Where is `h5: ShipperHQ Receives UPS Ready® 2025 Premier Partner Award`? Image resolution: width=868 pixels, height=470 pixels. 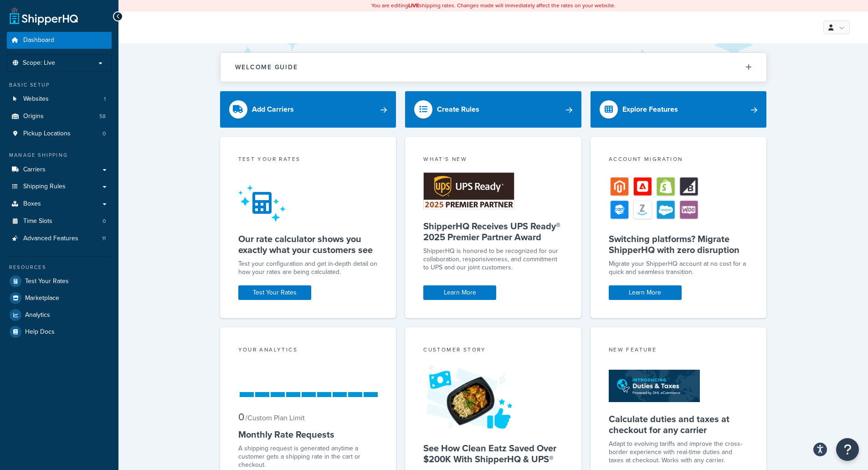 h5: ShipperHQ Receives UPS Ready® 2025 Premier Partner Award is located at coordinates (493, 232).